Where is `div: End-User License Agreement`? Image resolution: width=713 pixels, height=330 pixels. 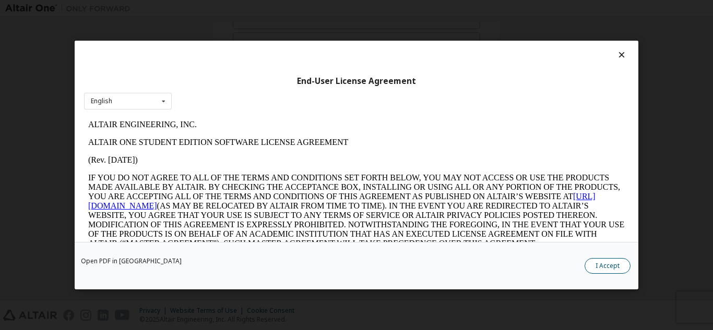
div: End-User License Agreement is located at coordinates (357, 81).